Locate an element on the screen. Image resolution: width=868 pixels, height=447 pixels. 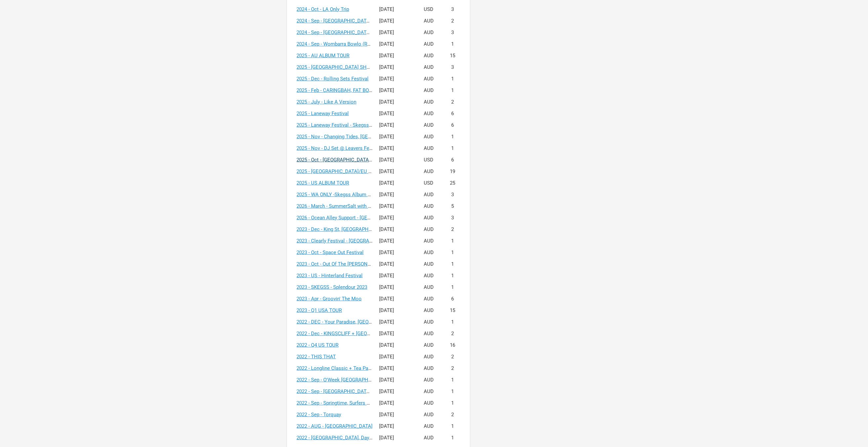
a: 2025 - July - Like A Version is located at coordinates (327, 102).